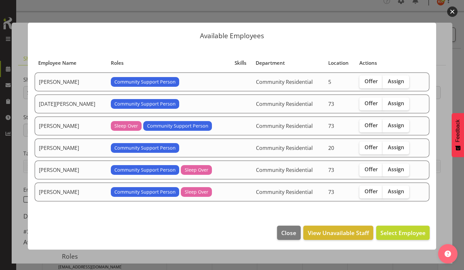  I want to click on span: Close, so click(289, 233).